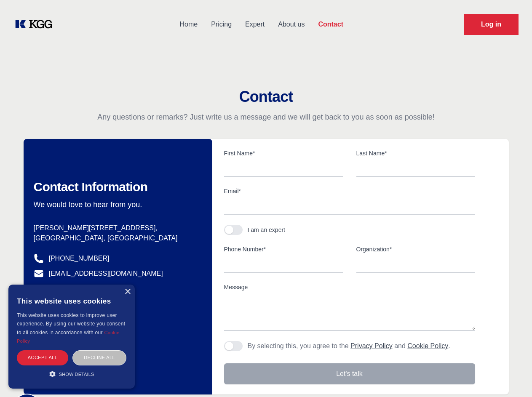 This screenshot has height=397, width=532. Describe the element at coordinates (116, 205) in the screenshot. I see `p: We would love to hear from you.` at that location.